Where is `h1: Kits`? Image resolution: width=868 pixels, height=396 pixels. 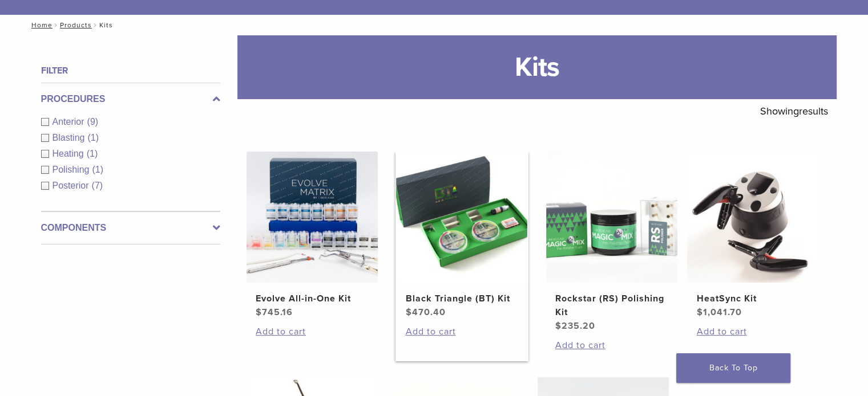 h1: Kits is located at coordinates (537, 68).